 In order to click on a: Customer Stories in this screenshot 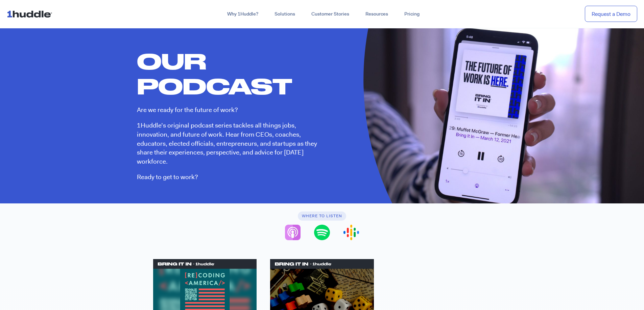, I will do `click(330, 14)`.